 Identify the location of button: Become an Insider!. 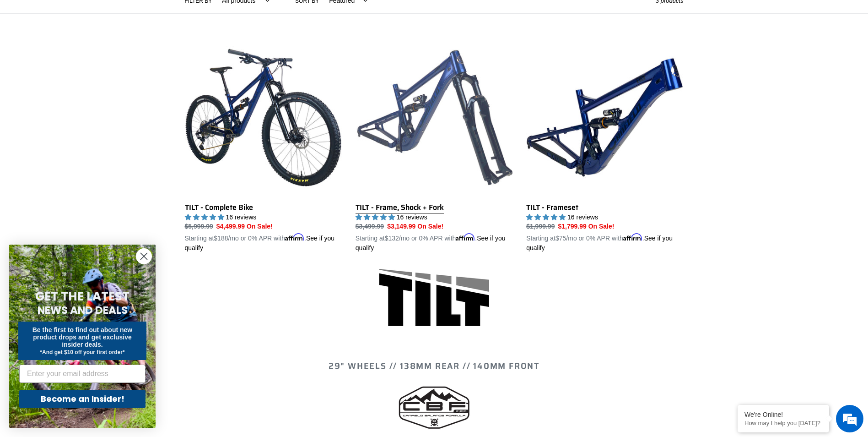
(82, 399).